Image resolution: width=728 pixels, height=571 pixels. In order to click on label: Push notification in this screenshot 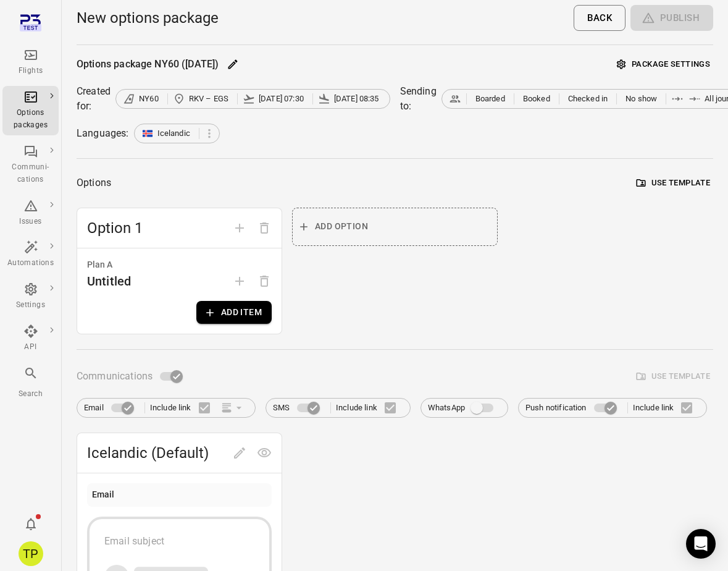, I will do `click(574, 408)`.